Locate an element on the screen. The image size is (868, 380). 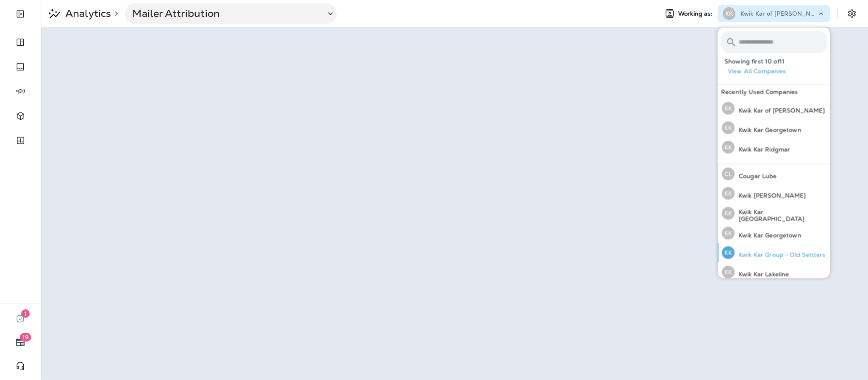
button: KKKwik Kar Ridgmar is located at coordinates (774, 147).